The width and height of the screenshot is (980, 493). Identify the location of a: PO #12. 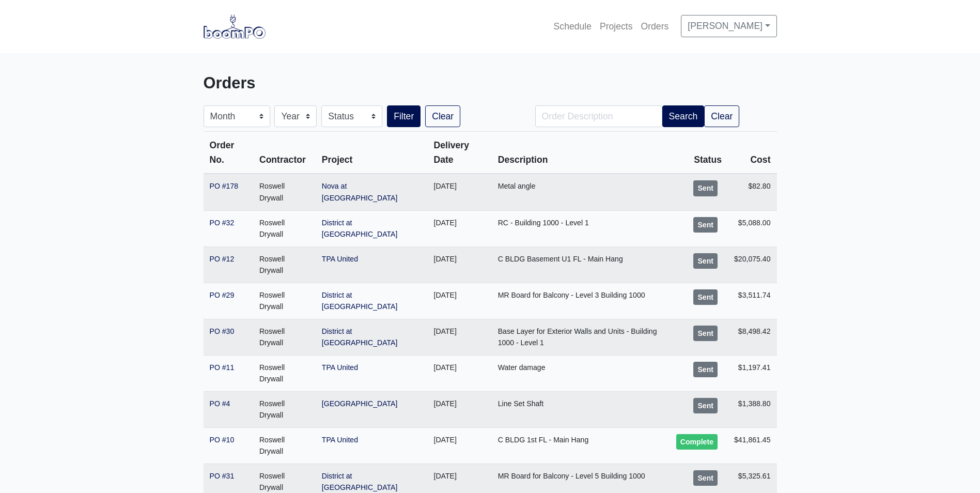
(222, 259).